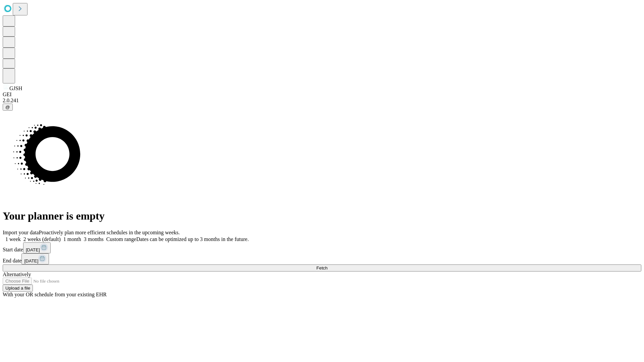 This screenshot has height=362, width=644. What do you see at coordinates (322, 259) in the screenshot?
I see `div: End date` at bounding box center [322, 259].